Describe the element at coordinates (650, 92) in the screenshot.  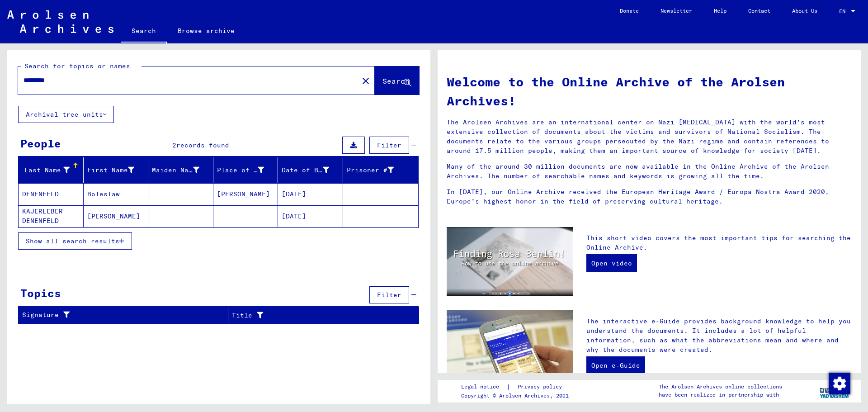
I see `h1: Welcome to the Online Archive of the Arolsen Archives!` at that location.